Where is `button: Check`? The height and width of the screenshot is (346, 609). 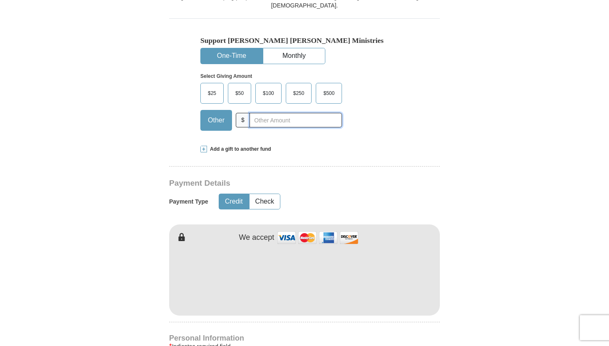 button: Check is located at coordinates (264, 201).